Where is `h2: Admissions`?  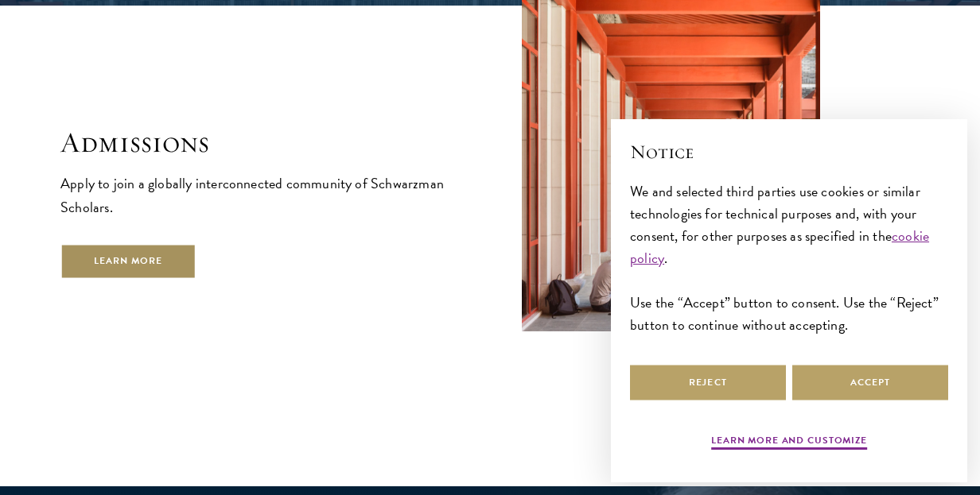 h2: Admissions is located at coordinates (259, 142).